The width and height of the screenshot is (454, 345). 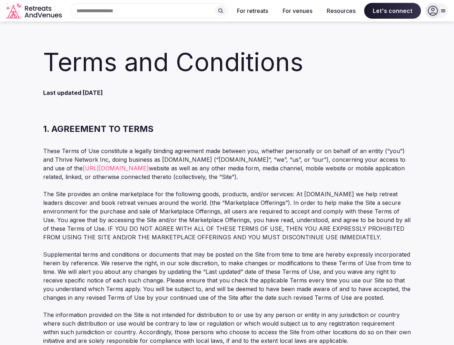 I want to click on h3: 1. AGREEMENT TO TERMS, so click(x=227, y=125).